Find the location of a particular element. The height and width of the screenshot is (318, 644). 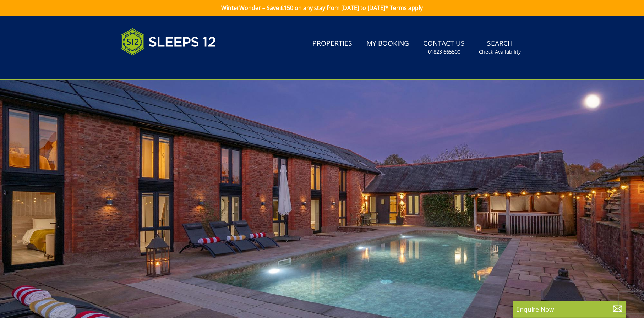

a: Contact Us01823 665500 is located at coordinates (444, 47).